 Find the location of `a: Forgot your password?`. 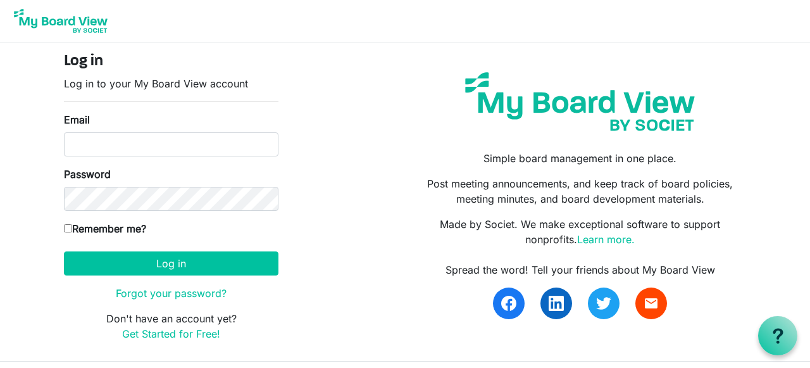

a: Forgot your password? is located at coordinates (171, 293).